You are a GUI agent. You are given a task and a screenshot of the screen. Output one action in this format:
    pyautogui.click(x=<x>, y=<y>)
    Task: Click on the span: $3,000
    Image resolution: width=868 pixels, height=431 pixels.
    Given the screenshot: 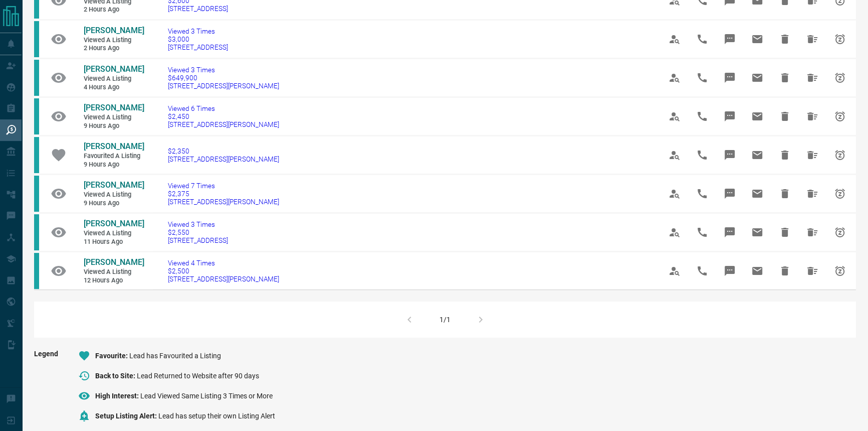 What is the action you would take?
    pyautogui.click(x=198, y=39)
    